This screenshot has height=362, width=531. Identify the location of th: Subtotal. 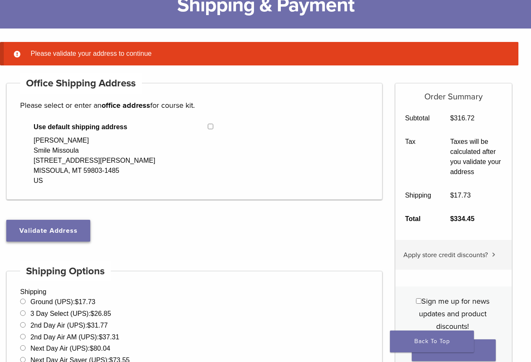
(418, 118).